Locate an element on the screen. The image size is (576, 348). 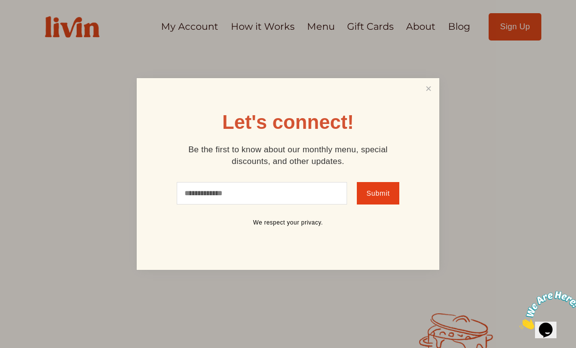
img: Chat attention grabber is located at coordinates (34, 23).